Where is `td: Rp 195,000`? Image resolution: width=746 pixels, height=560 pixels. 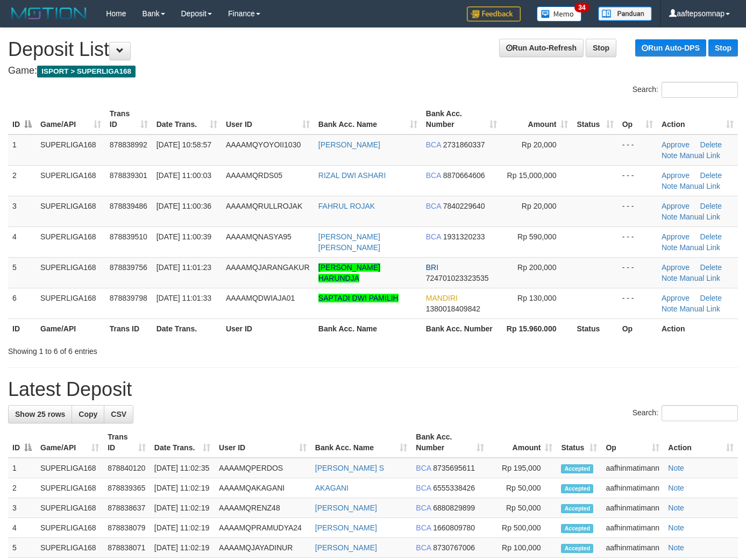 td: Rp 195,000 is located at coordinates (523, 468).